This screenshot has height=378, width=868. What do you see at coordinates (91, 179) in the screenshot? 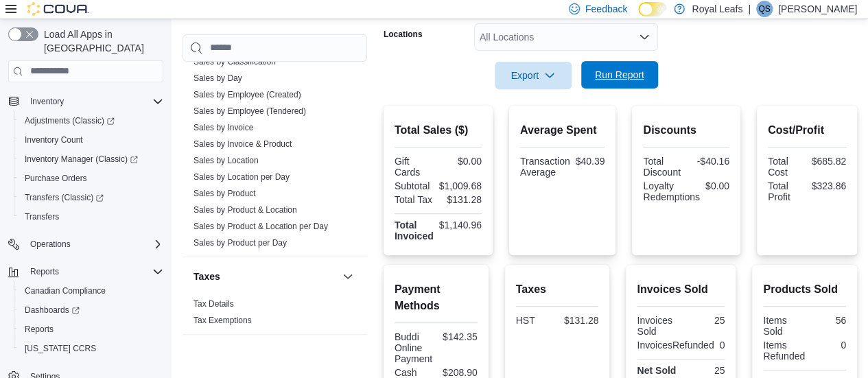
I see `span: Purchase Orders` at bounding box center [91, 179].